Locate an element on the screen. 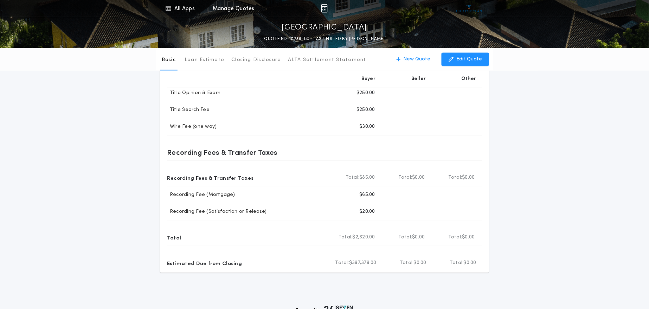 The width and height of the screenshot is (649, 309). p: Closing Disclosure is located at coordinates (256, 60).